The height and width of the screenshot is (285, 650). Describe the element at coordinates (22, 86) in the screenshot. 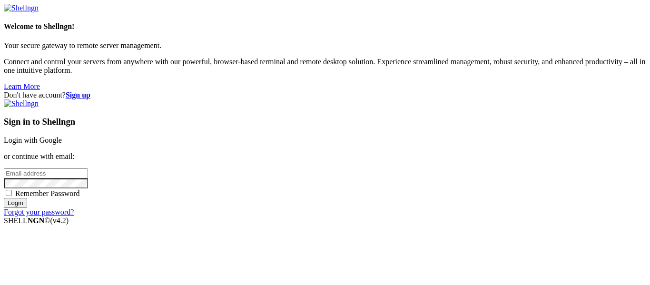

I see `a: Learn More` at that location.